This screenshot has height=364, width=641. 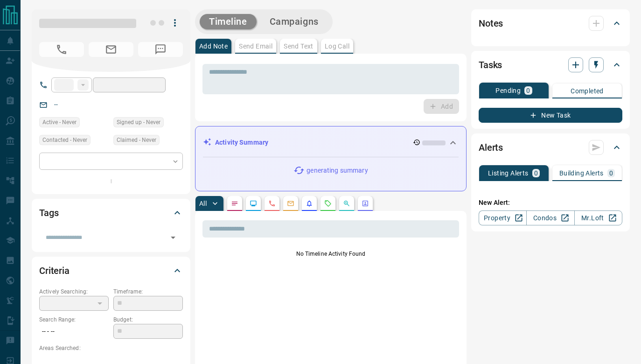 I want to click on span: Signed up - Never, so click(x=138, y=122).